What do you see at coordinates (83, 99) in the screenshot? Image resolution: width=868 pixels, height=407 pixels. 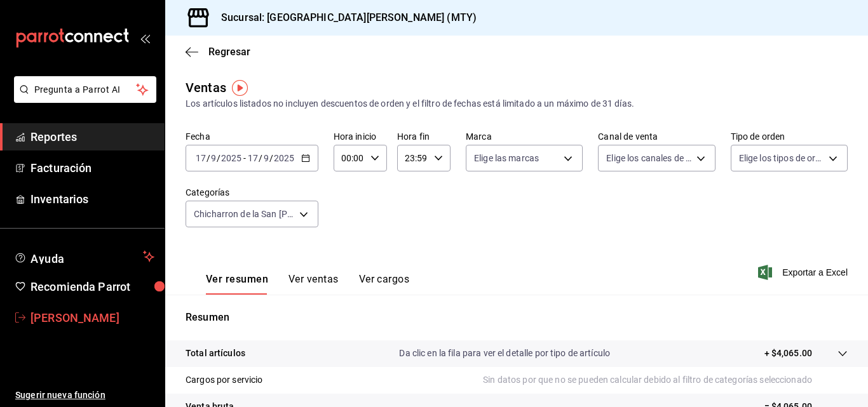 I see `a: Pregunta a Parrot AI` at bounding box center [83, 99].